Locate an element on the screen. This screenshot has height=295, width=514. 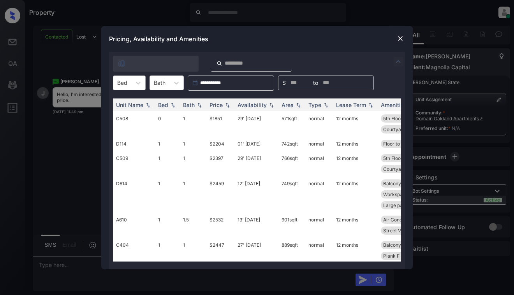
div: Area is located at coordinates (287, 105).